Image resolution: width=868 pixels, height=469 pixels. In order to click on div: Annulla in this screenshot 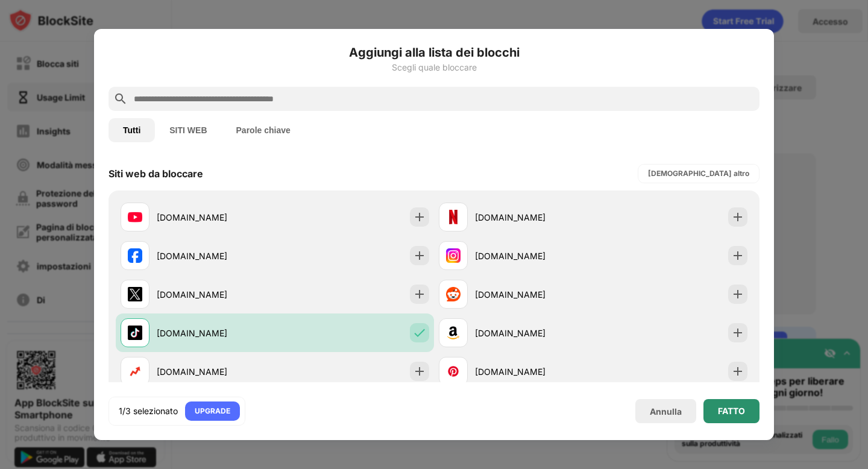, I will do `click(665, 411)`.